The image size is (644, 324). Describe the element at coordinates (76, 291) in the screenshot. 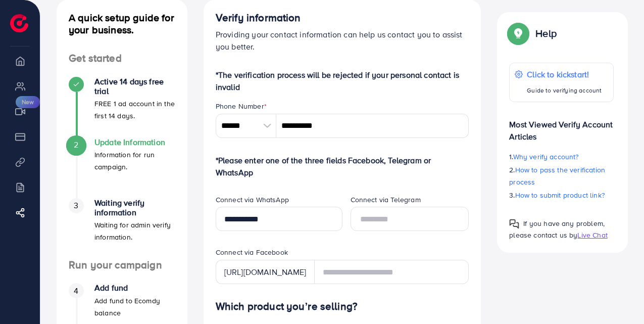

I see `span: 4` at that location.